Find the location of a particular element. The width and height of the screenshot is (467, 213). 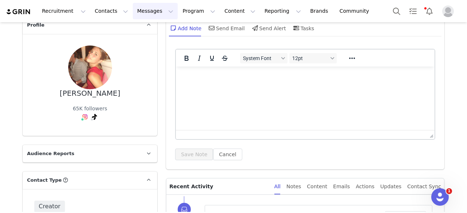

span: 12pt is located at coordinates (310, 58).